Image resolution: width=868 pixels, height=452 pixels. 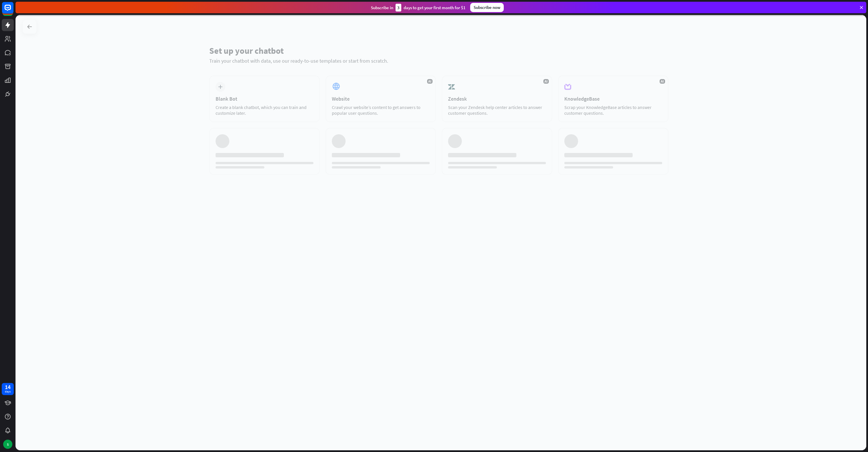 What do you see at coordinates (8, 389) in the screenshot?
I see `a: 14 days` at bounding box center [8, 389].